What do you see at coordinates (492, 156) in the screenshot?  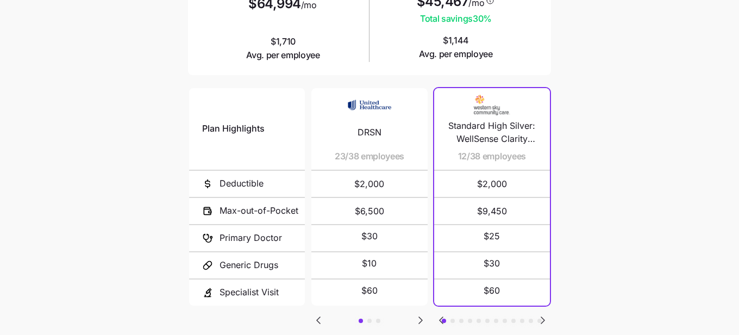 I see `span: 12/38 employees` at bounding box center [492, 156].